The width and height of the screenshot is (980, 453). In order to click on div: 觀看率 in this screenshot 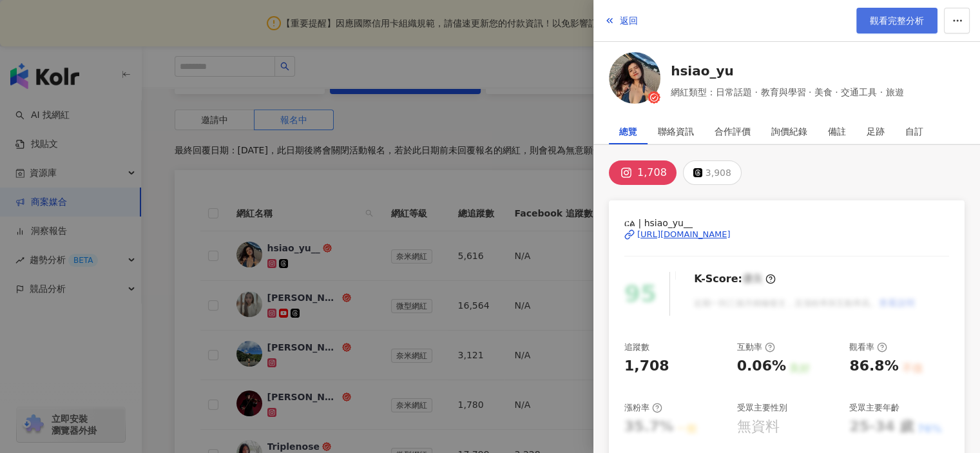, I will do `click(868, 347)`.